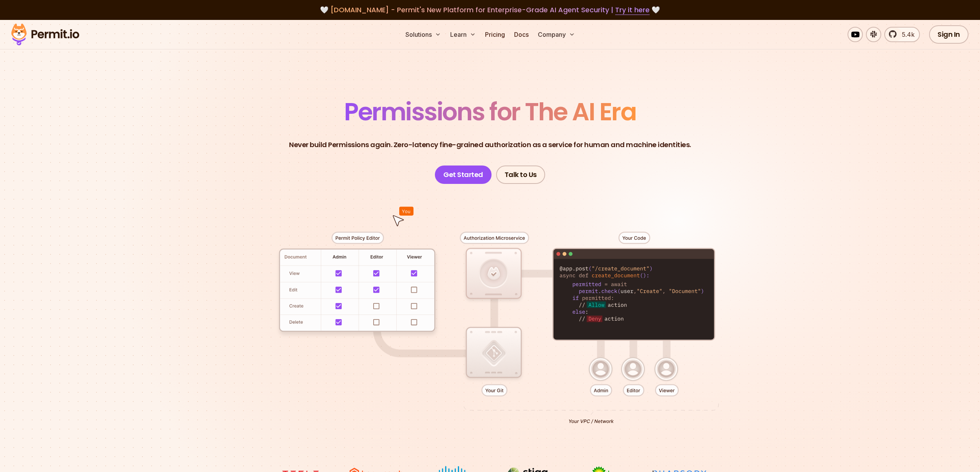  I want to click on span: Permissions for The AI Era, so click(490, 112).